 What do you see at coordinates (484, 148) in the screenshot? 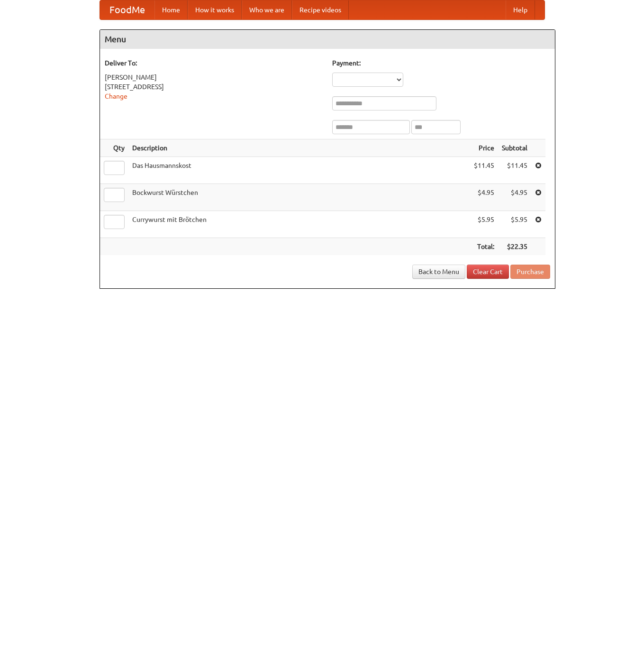
I see `th: Price` at bounding box center [484, 148].